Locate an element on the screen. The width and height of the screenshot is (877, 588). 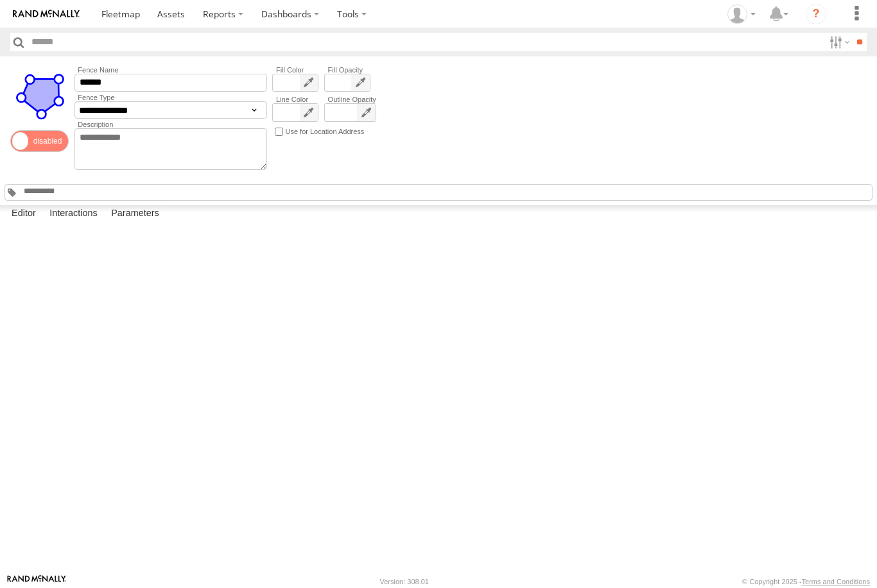
label: Outline Opacity is located at coordinates (350, 99).